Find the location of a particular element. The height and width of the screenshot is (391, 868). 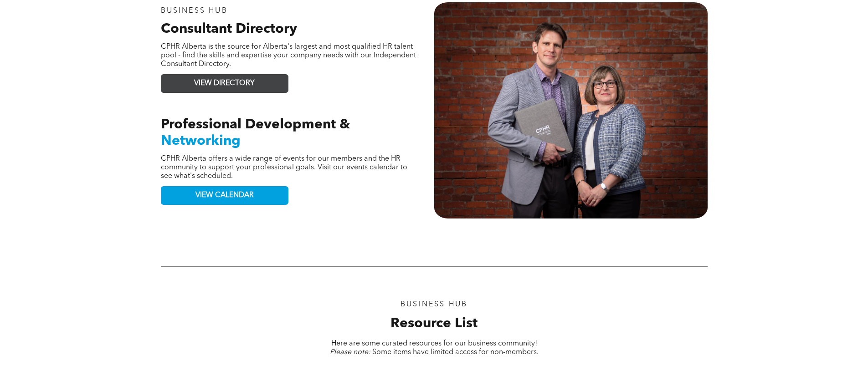

span: Professional Development & is located at coordinates (255, 125).